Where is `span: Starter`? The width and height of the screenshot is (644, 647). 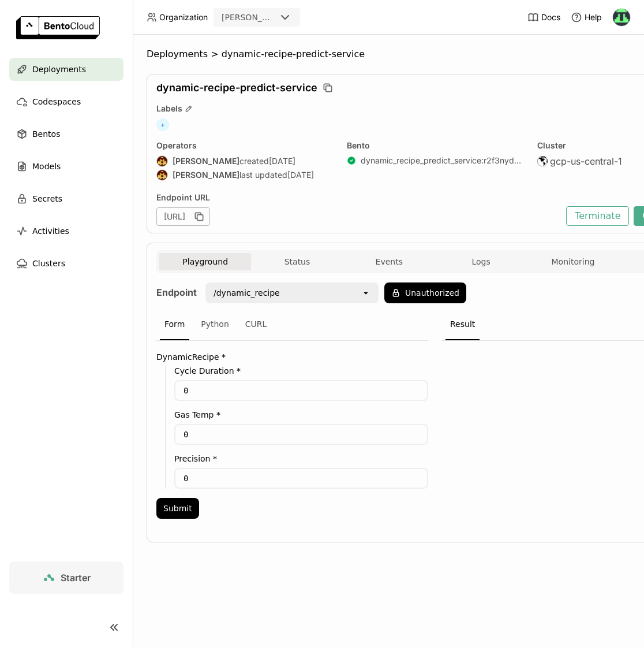 span: Starter is located at coordinates (75, 578).